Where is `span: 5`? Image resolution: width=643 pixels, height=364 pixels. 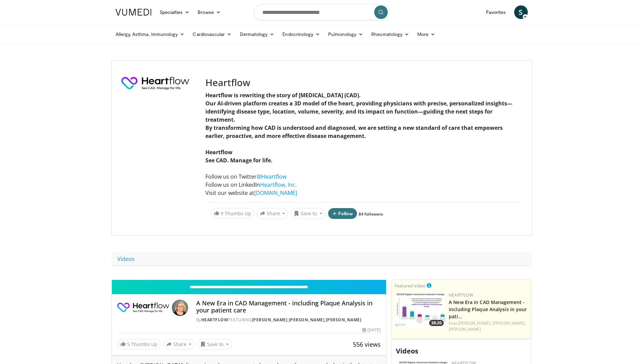
span: 5 is located at coordinates (128, 344).